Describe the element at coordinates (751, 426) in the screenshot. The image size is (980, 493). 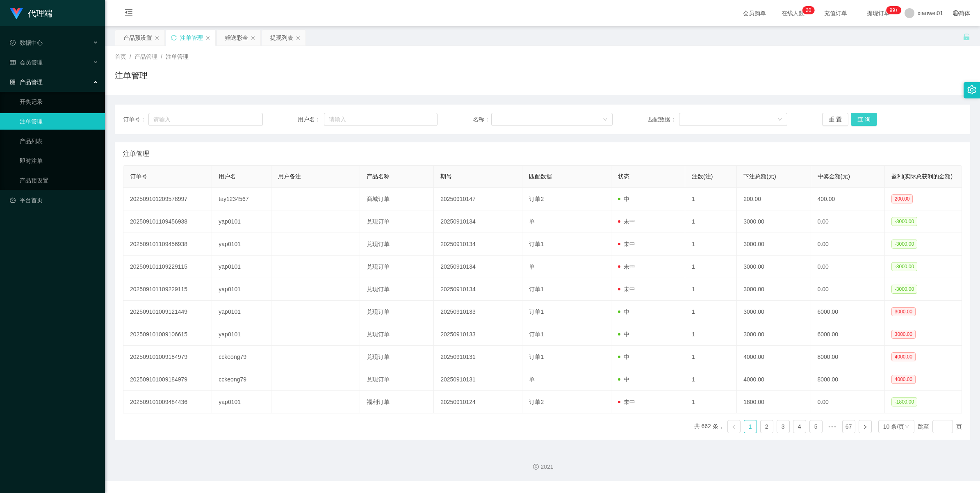
I see `li: 1` at that location.